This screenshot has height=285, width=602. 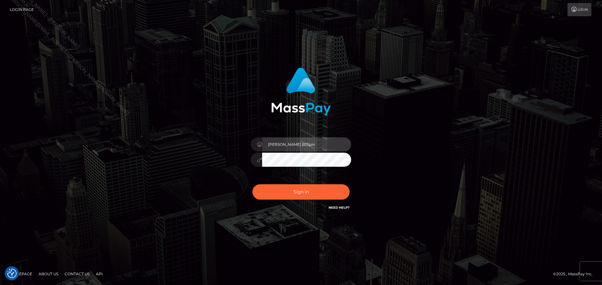 What do you see at coordinates (12, 274) in the screenshot?
I see `img: Revisit consent button` at bounding box center [12, 274].